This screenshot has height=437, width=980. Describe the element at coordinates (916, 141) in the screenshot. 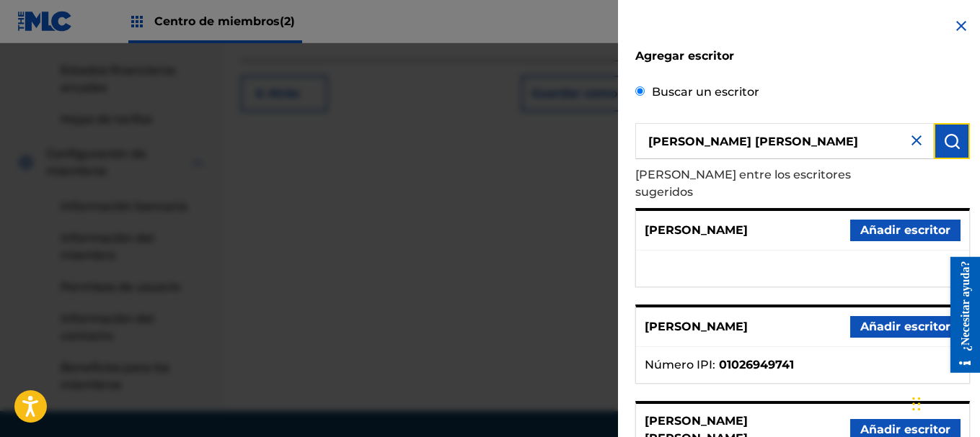

I see `img: cerca` at that location.